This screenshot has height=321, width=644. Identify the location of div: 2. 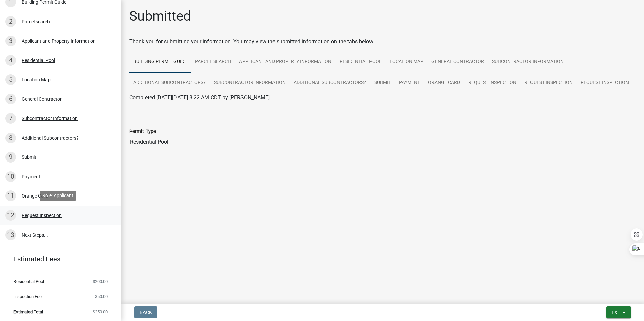
(11, 22).